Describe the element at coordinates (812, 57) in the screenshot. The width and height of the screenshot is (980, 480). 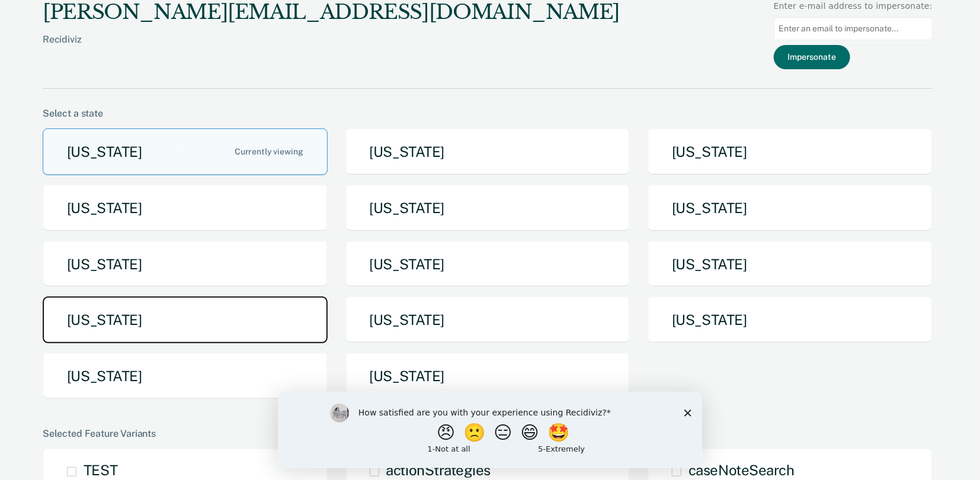
I see `button: Impersonate` at that location.